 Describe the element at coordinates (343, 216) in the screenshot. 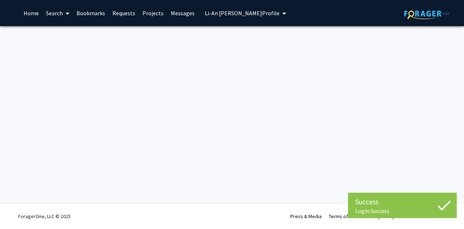

I see `a: Terms of Use` at that location.